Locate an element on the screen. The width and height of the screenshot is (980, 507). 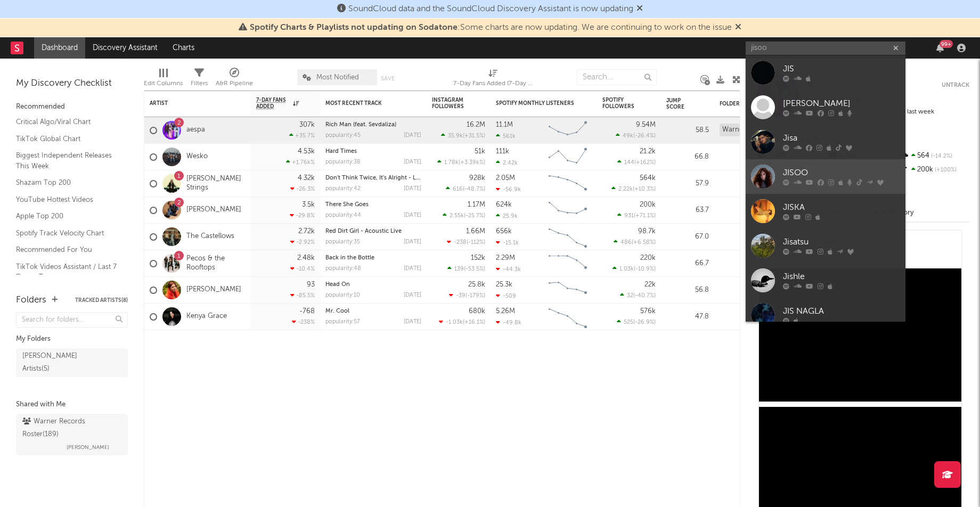
div: Folders is located at coordinates (760, 104).